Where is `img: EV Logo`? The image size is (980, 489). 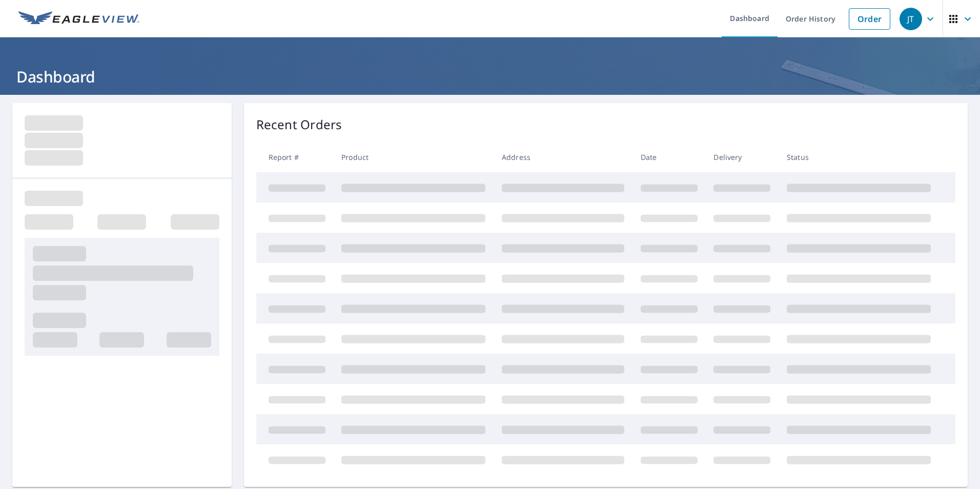
img: EV Logo is located at coordinates (79, 19).